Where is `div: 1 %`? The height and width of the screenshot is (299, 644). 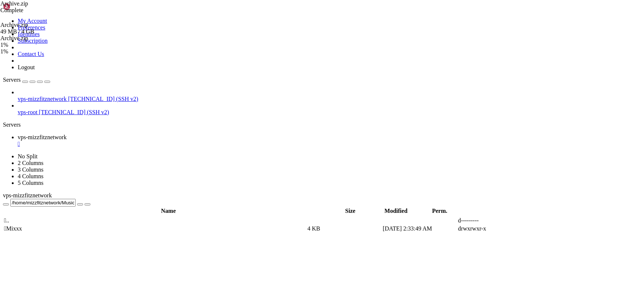
div: 1 % is located at coordinates (1, 52).